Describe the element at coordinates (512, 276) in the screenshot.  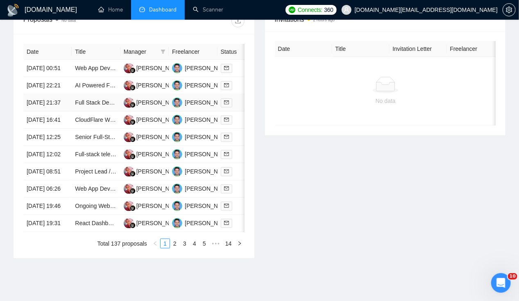
I see `span: 10` at that location.